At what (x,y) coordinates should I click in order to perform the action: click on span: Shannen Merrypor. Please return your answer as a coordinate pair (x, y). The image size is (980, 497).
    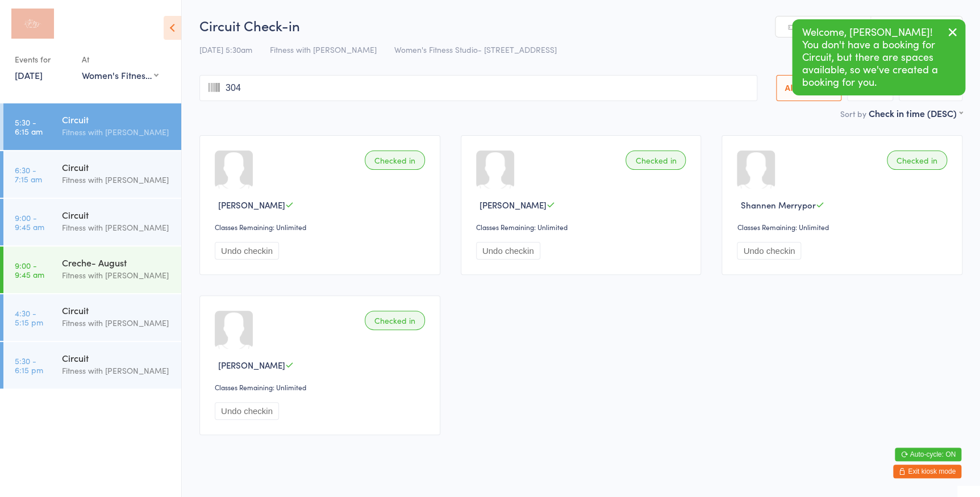
    Looking at the image, I should click on (778, 204).